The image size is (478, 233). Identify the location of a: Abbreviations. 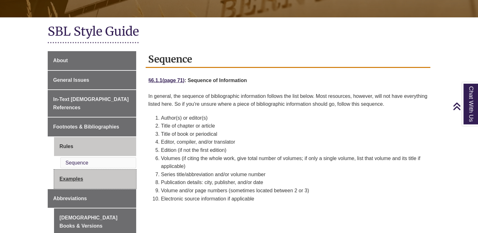
(92, 199).